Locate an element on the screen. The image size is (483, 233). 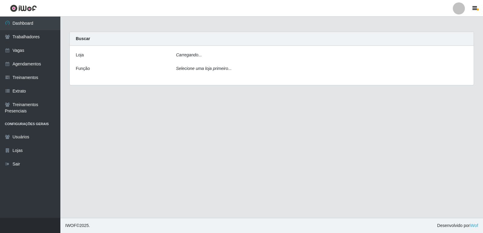
span: Desenvolvido por is located at coordinates (458, 226).